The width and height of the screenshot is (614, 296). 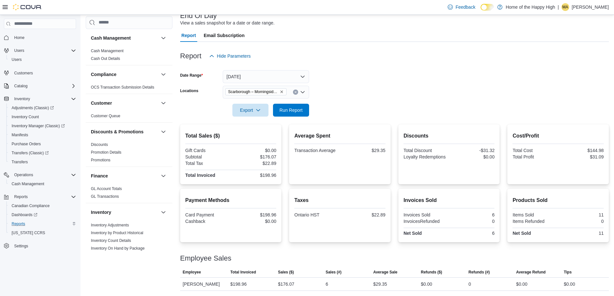 I want to click on span: Reports, so click(x=18, y=224).